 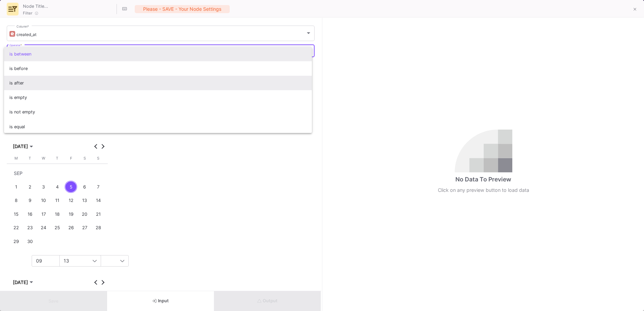 I want to click on span: is equal, so click(x=158, y=127).